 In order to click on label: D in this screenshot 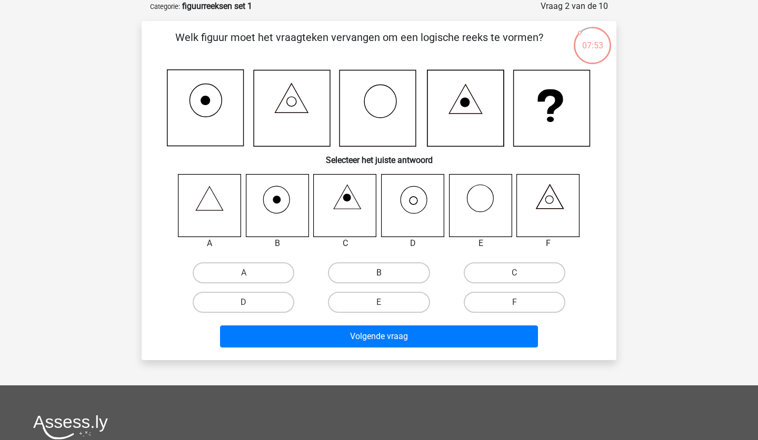, I will do `click(243, 303)`.